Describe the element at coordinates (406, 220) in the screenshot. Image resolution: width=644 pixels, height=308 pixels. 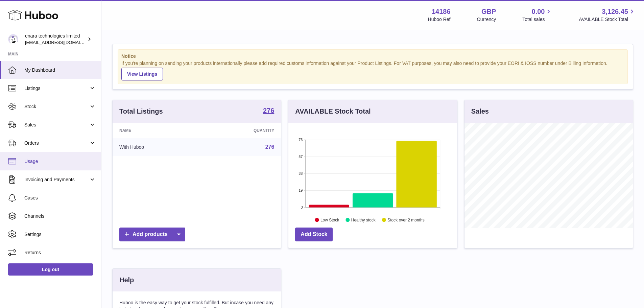
I see `text: Stock over 2 months` at that location.